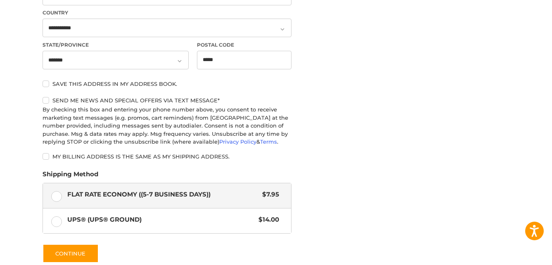  What do you see at coordinates (167, 100) in the screenshot?
I see `label: Send me news and special offers via text message*` at bounding box center [167, 100].